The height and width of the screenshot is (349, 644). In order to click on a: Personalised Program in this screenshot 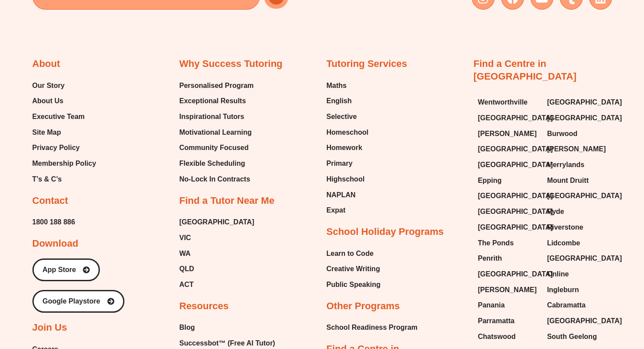, I will do `click(216, 86)`.